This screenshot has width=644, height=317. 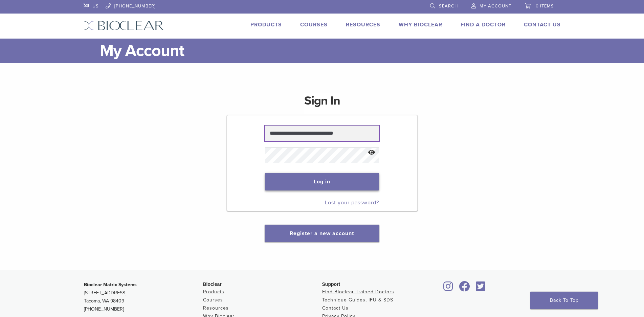 I want to click on a: Register a new account, so click(x=322, y=234).